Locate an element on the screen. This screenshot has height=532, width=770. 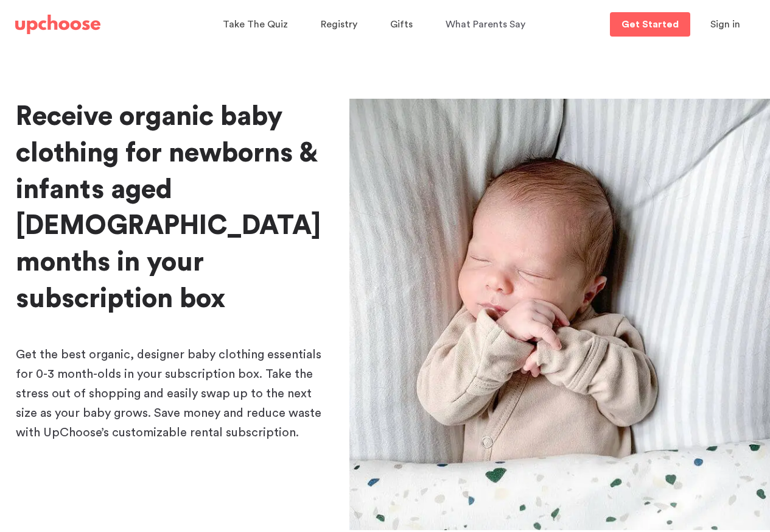
span: Get the best organic, designer baby clothing essentials for 0-3 month-olds in your subscription b... is located at coordinates (168, 393).